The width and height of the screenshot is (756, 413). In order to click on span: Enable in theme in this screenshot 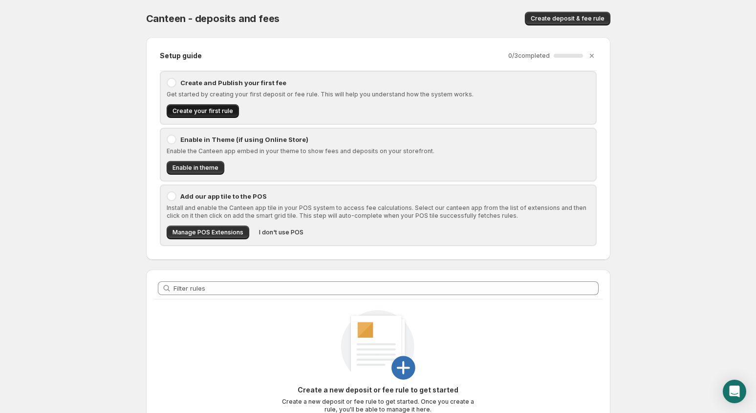, I will do `click(196, 168)`.